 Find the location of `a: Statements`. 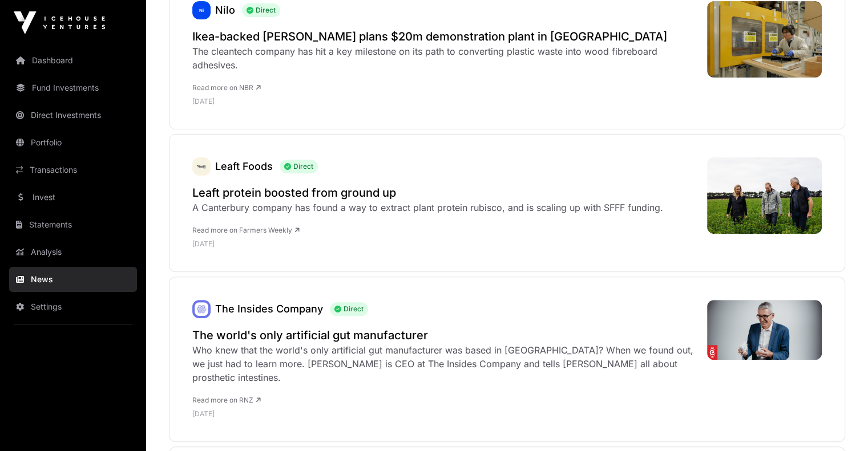

a: Statements is located at coordinates (73, 225).